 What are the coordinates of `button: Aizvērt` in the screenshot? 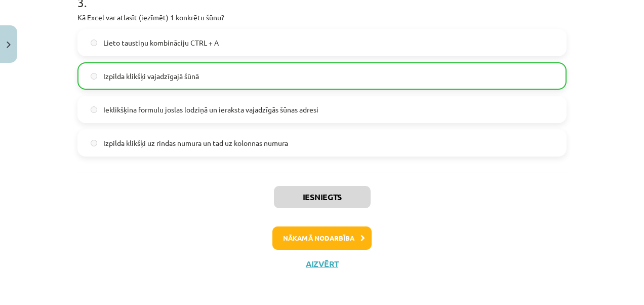 It's located at (322, 264).